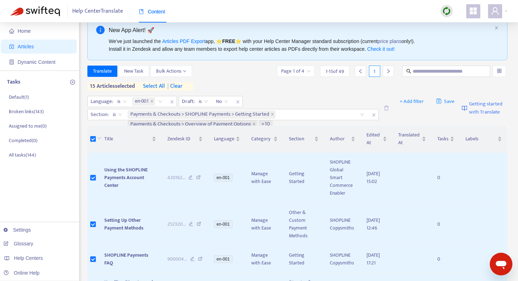  I want to click on button: + Add filter, so click(411, 101).